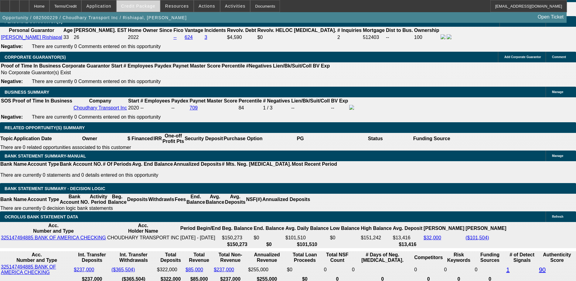 The image size is (576, 281). Describe the element at coordinates (134, 108) in the screenshot. I see `td: 2020` at that location.